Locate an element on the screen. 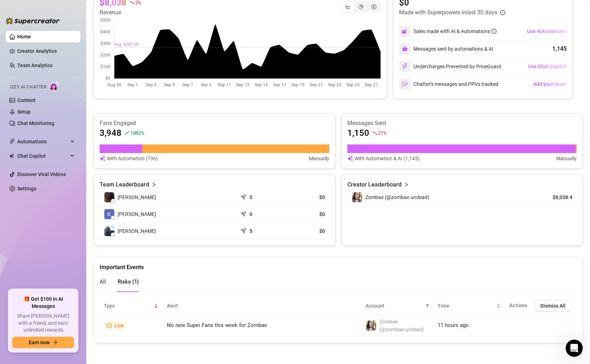 The width and height of the screenshot is (590, 364). span: info-circle is located at coordinates (494, 31).